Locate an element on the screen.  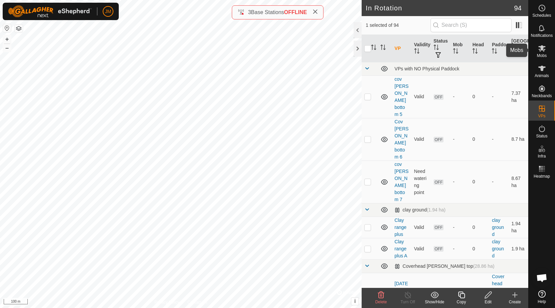
div: Show/Hide is located at coordinates (435, 302).